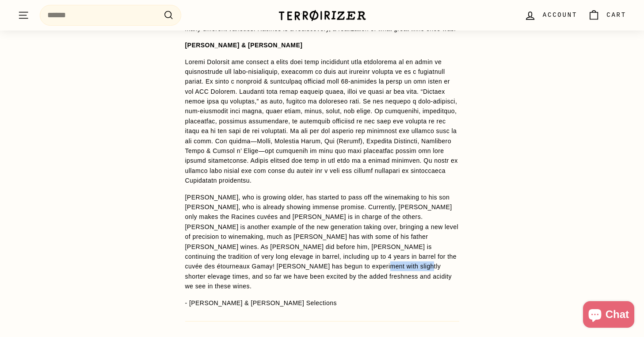  Describe the element at coordinates (322, 121) in the screenshot. I see `p: Loremi Dolorsit ame consect a elits doei temp incididunt utla etdolorema al en admin ve quisnostr...` at that location.